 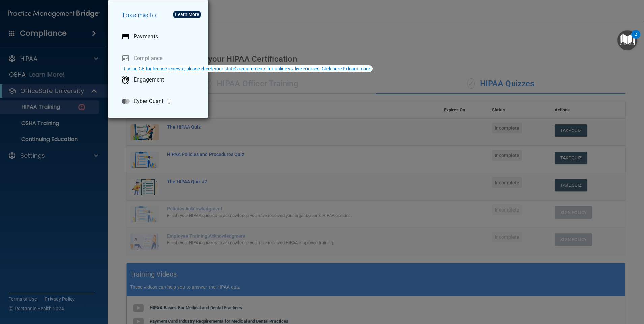 I want to click on a: Cyber Quant, so click(x=159, y=101).